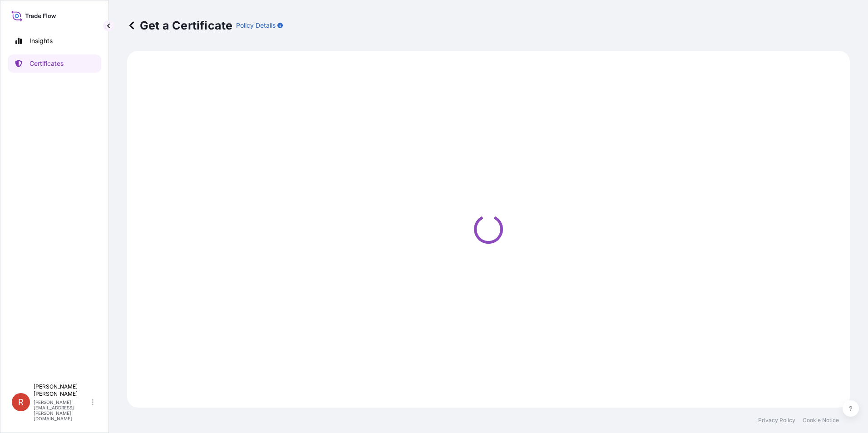  Describe the element at coordinates (46, 63) in the screenshot. I see `p: Certificates` at that location.